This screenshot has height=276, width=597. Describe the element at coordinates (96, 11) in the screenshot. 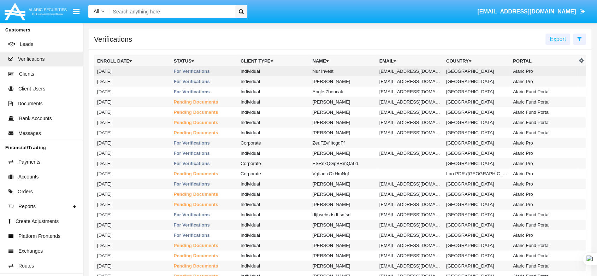

I see `span: All` at that location.